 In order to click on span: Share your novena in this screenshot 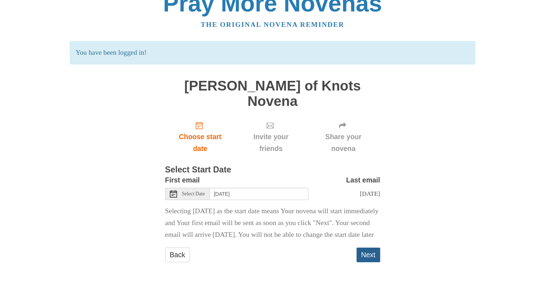, I will do `click(343, 143)`.